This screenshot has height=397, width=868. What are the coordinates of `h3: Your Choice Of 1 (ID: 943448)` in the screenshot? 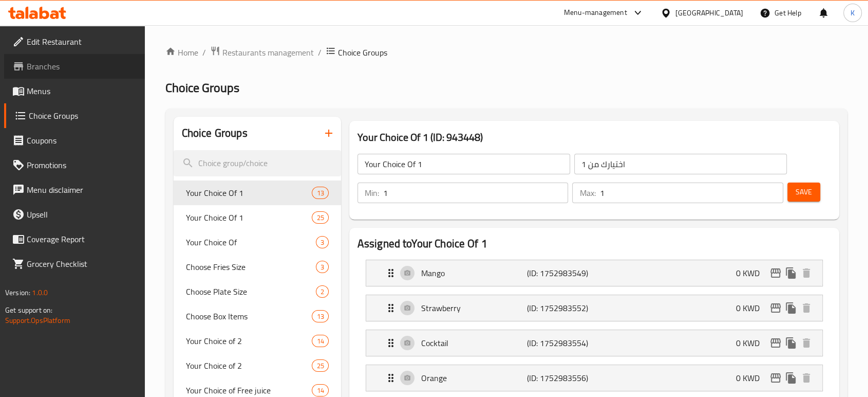 It's located at (594, 137).